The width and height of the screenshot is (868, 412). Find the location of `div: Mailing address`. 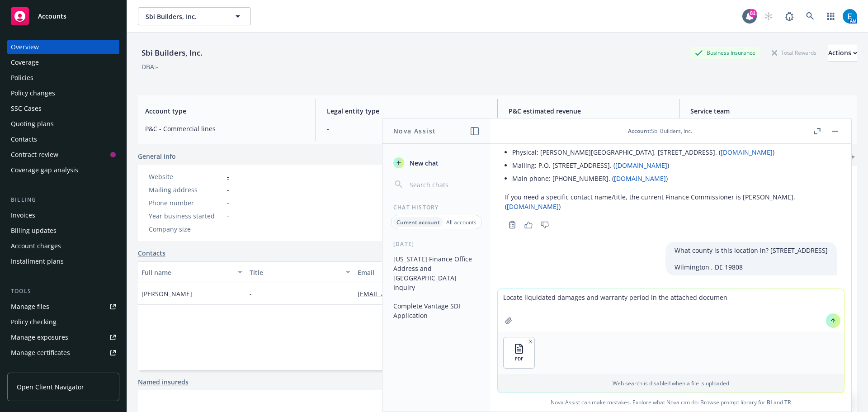

div: Mailing address is located at coordinates (186, 190).